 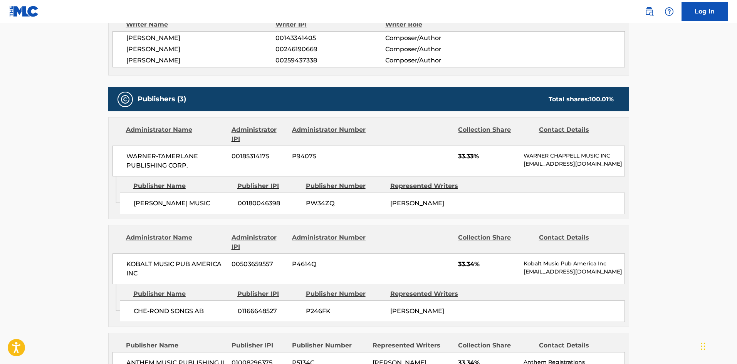 What do you see at coordinates (705, 12) in the screenshot?
I see `a: Log In` at bounding box center [705, 12].